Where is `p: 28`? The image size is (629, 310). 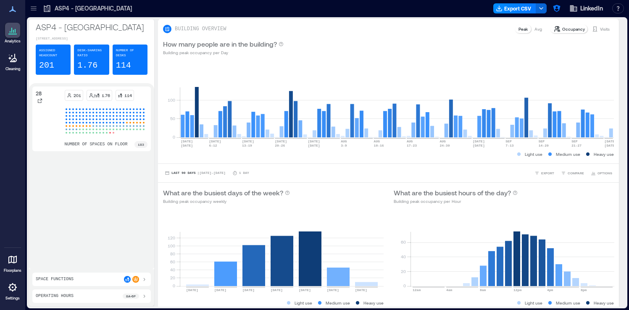
p: 28 is located at coordinates (39, 93).